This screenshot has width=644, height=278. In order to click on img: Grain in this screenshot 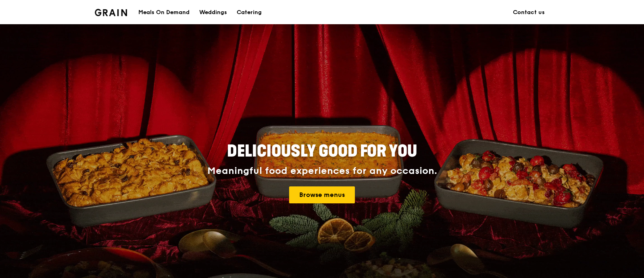, I will do `click(111, 12)`.